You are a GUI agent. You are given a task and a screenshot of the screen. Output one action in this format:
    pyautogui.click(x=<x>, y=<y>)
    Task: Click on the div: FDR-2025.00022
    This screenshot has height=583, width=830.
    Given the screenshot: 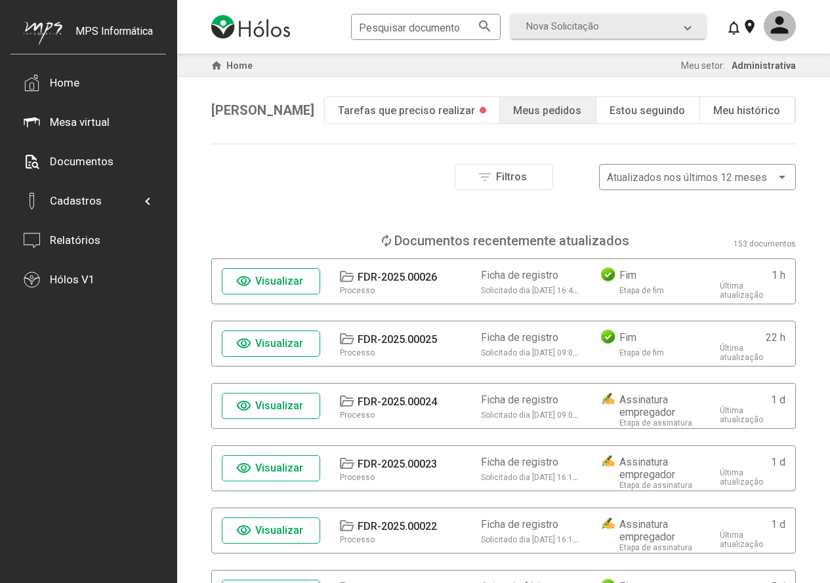 What is the action you would take?
    pyautogui.click(x=397, y=526)
    